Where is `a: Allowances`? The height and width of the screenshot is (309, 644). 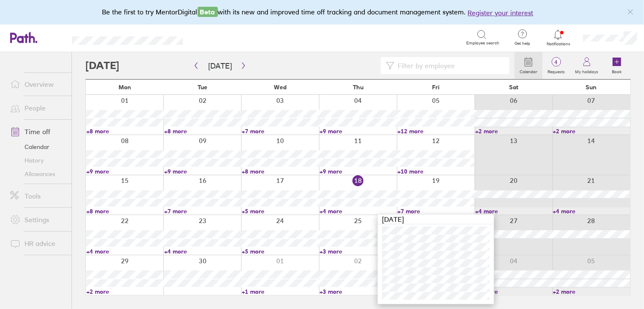 a: Allowances is located at coordinates (37, 174).